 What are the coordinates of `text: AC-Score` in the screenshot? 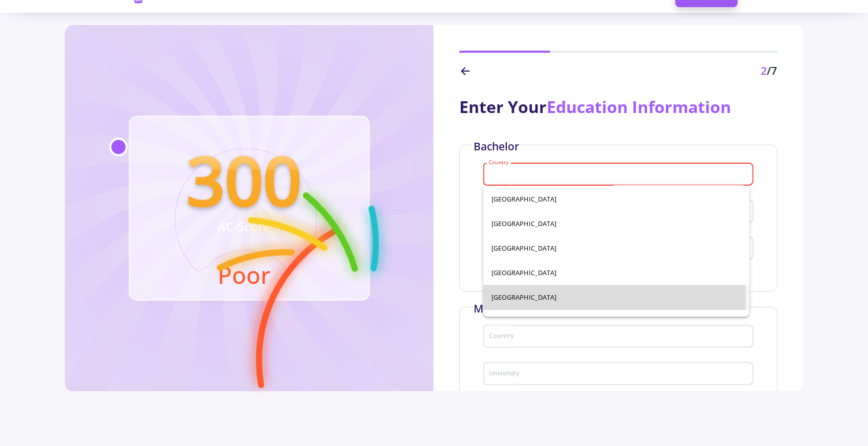 It's located at (244, 226).